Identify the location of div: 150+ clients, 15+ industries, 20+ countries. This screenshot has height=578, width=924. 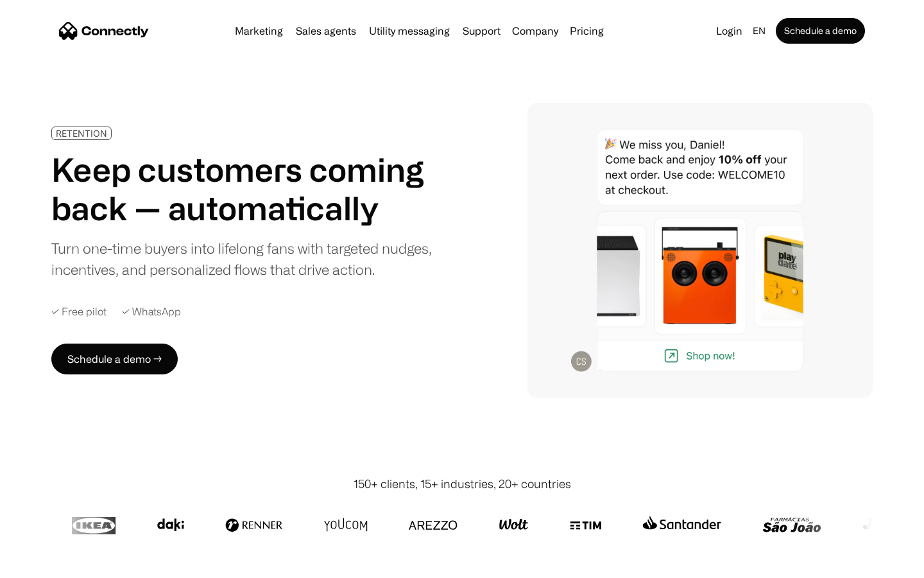
(462, 483).